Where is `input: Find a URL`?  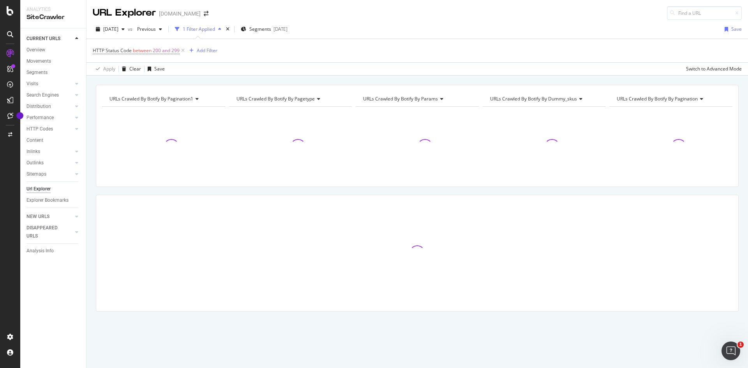
input: Find a URL is located at coordinates (704, 13).